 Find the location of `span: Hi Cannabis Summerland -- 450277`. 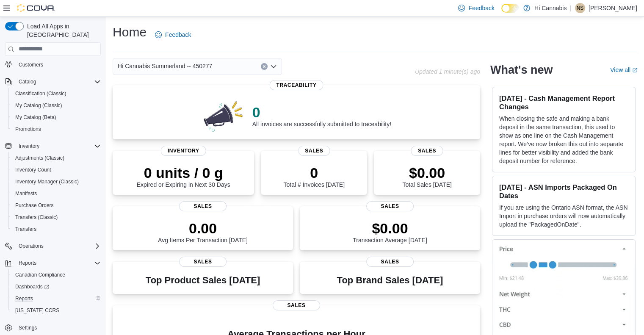

span: Hi Cannabis Summerland -- 450277 is located at coordinates (165, 66).